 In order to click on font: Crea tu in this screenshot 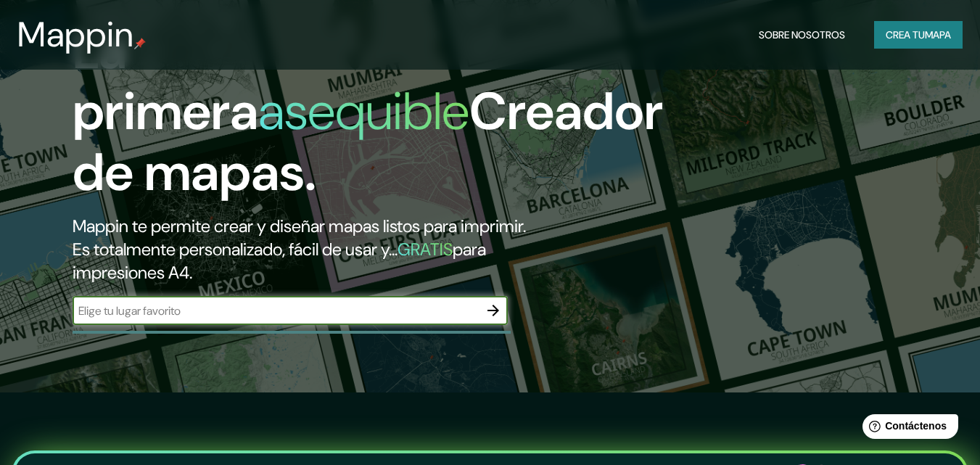, I will do `click(905, 35)`.